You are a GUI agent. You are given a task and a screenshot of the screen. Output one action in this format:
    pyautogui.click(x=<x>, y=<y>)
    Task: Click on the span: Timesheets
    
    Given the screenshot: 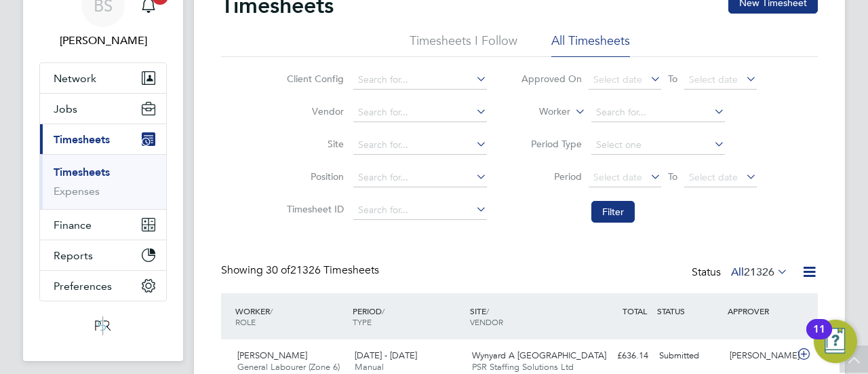 What is the action you would take?
    pyautogui.click(x=81, y=139)
    